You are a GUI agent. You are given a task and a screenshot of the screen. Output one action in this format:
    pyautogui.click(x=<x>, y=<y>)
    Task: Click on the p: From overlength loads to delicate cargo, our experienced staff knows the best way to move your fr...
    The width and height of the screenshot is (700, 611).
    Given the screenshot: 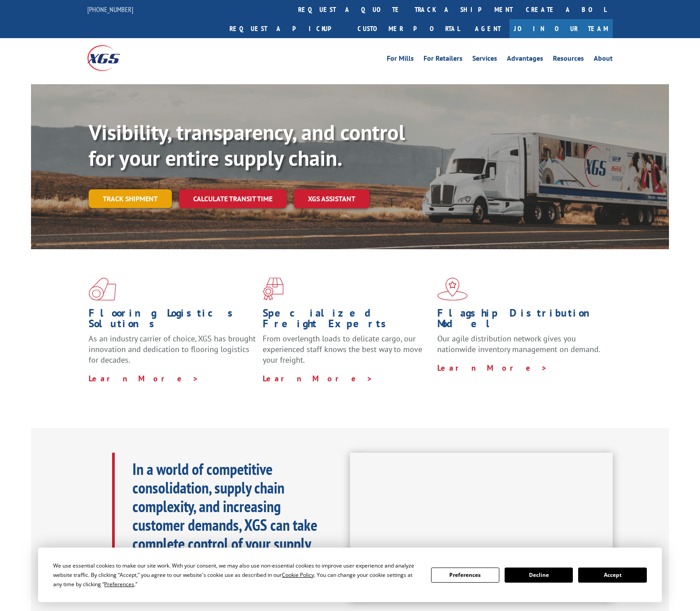 What is the action you would take?
    pyautogui.click(x=347, y=353)
    